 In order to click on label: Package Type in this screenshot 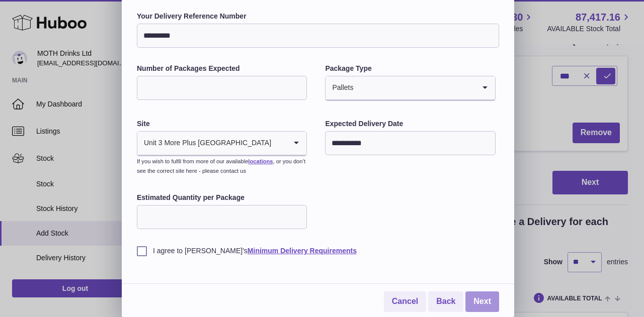, I will do `click(410, 68)`.